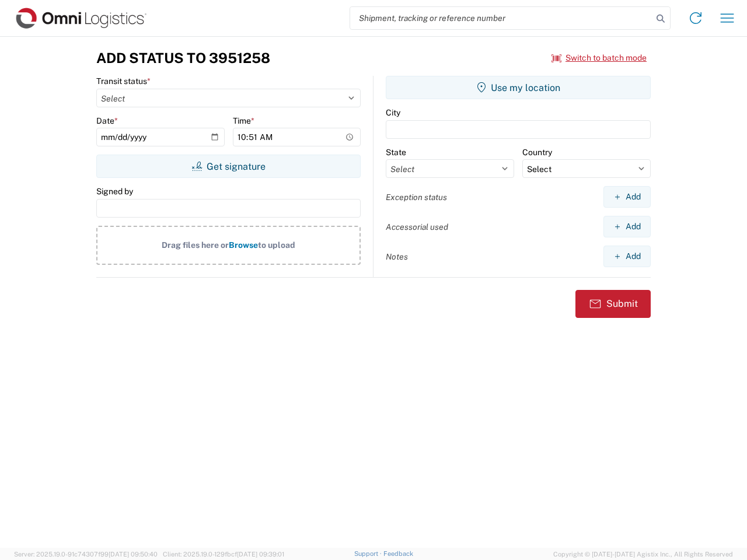 The width and height of the screenshot is (747, 560). Describe the element at coordinates (398, 554) in the screenshot. I see `a: Feedback` at that location.